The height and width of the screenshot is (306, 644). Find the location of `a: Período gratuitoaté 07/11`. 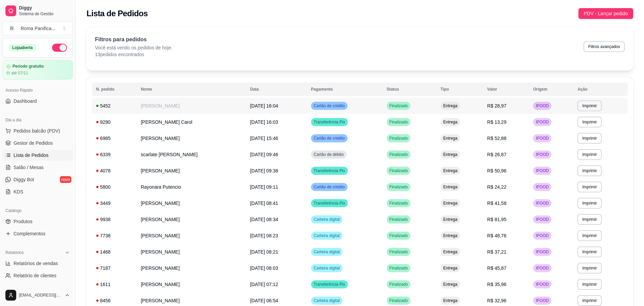

a: Período gratuitoaté 07/11 is located at coordinates (37, 70).